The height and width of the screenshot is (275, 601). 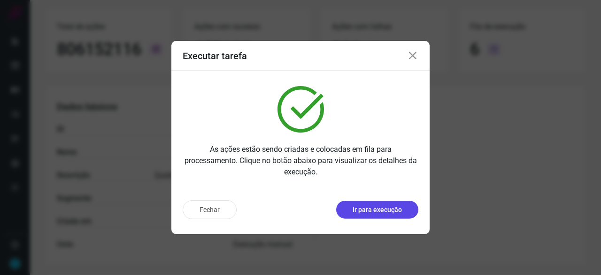 I want to click on button: Fechar, so click(x=209, y=209).